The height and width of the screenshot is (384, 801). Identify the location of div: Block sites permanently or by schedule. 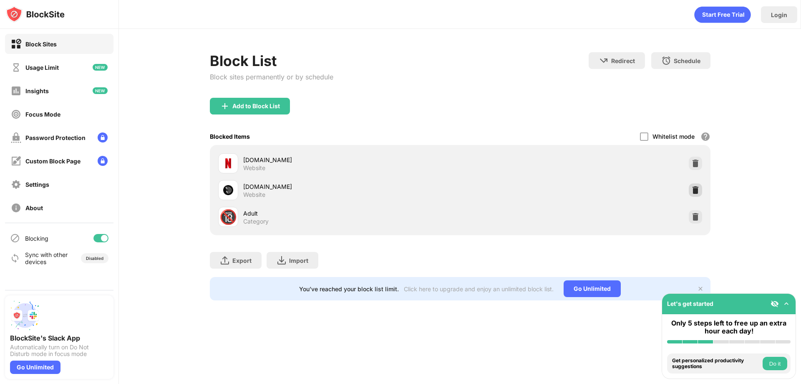
(272, 77).